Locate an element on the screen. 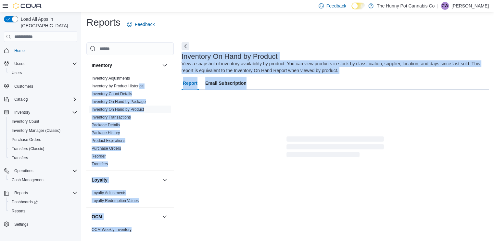 The width and height of the screenshot is (494, 241). div: Cassidy Wales is located at coordinates (445, 6).